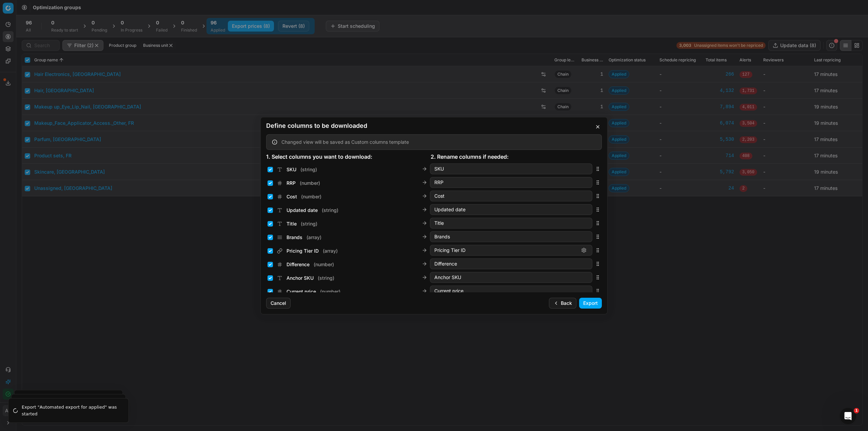 This screenshot has width=868, height=431. What do you see at coordinates (439, 142) in the screenshot?
I see `div: Changed view will be saved as Custom columns template` at bounding box center [439, 142].